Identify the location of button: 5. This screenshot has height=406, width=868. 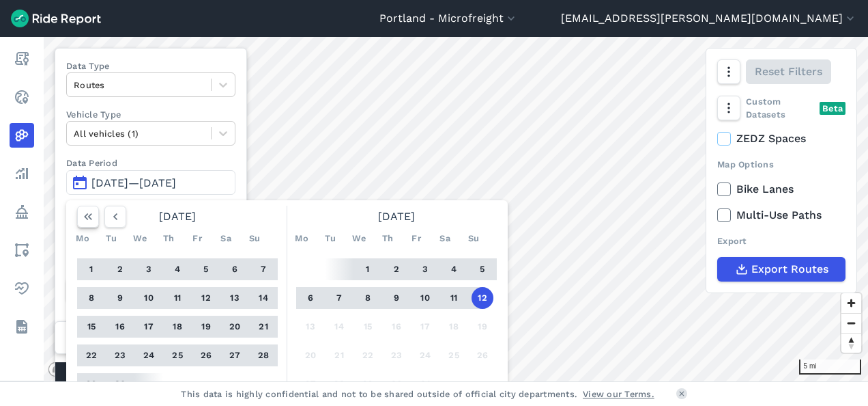
(206, 269).